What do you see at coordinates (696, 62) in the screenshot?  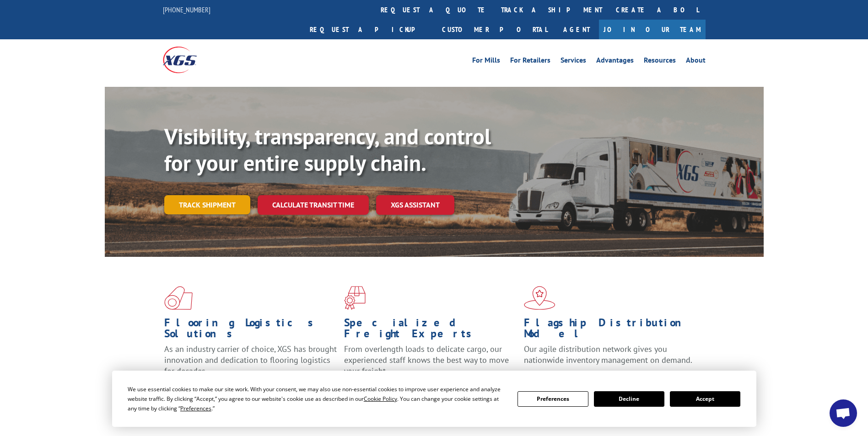 I see `a: About` at bounding box center [696, 62].